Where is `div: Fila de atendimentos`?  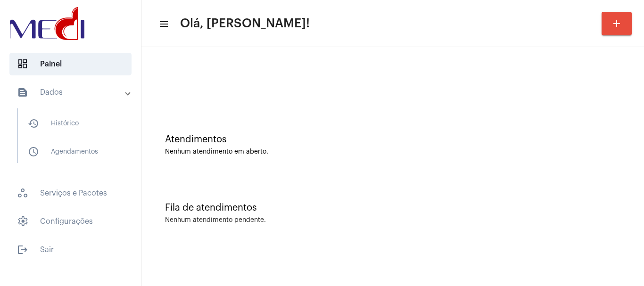
div: Fila de atendimentos is located at coordinates (393, 208).